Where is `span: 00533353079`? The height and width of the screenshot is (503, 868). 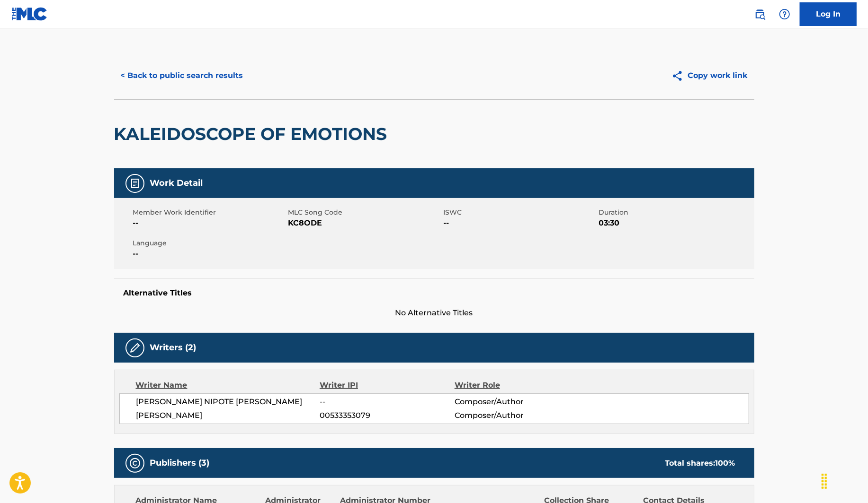 span: 00533353079 is located at coordinates (387, 416).